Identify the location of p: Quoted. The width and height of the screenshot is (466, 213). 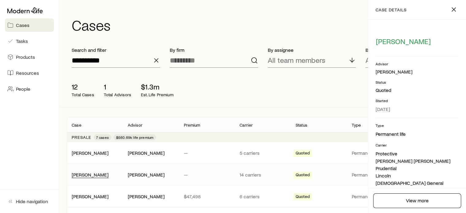
(417, 90).